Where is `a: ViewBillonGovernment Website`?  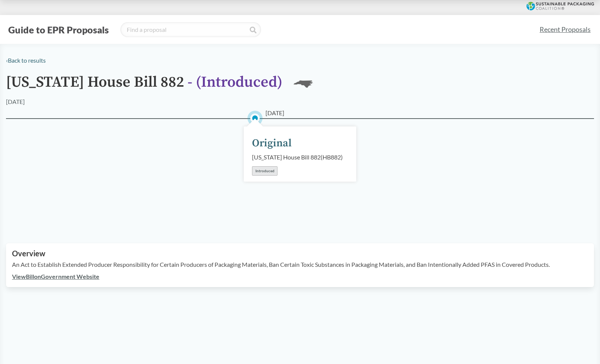
a: ViewBillonGovernment Website is located at coordinates (56, 276).